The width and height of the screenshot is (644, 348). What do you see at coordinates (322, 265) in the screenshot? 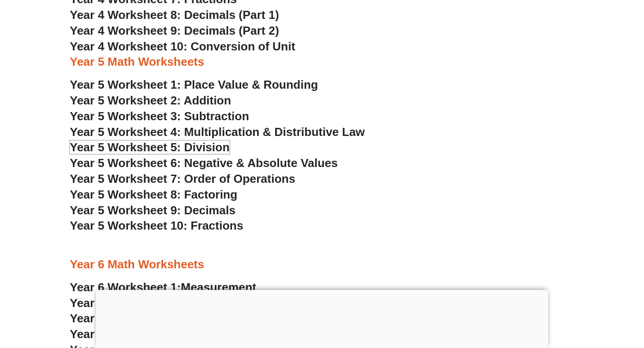
I see `h3: Year 6 Math Worksheets` at bounding box center [322, 265].